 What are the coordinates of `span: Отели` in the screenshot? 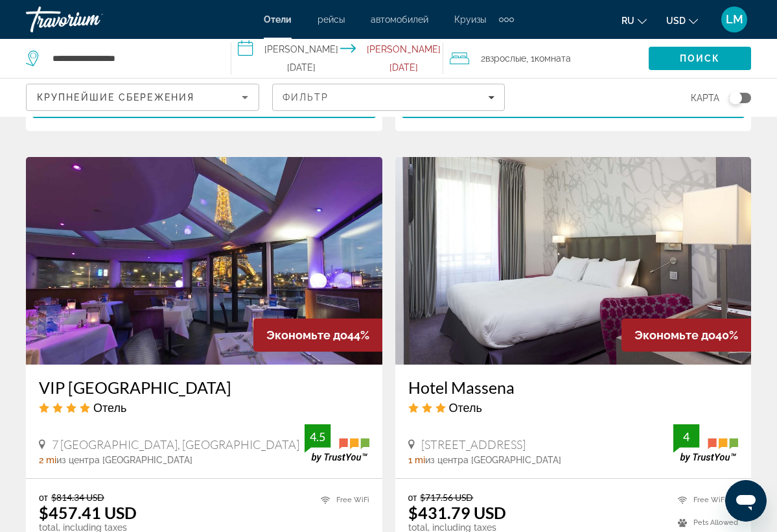 It's located at (277, 20).